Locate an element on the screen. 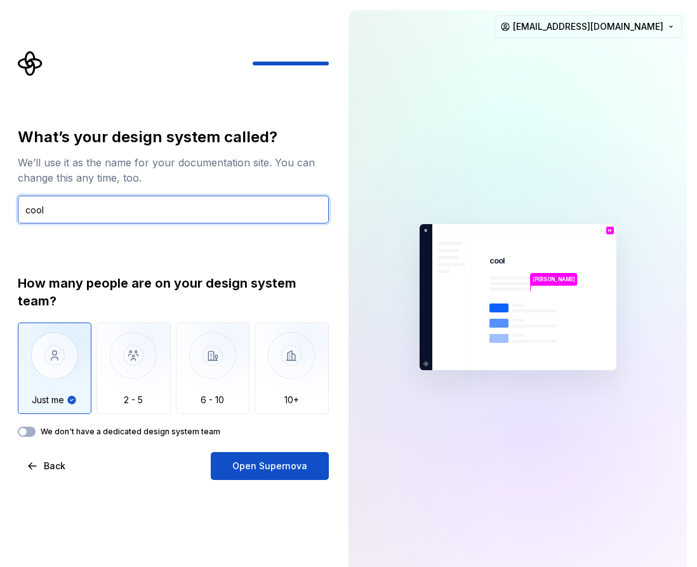 The height and width of the screenshot is (567, 697). span: Open Supernova is located at coordinates (270, 466).